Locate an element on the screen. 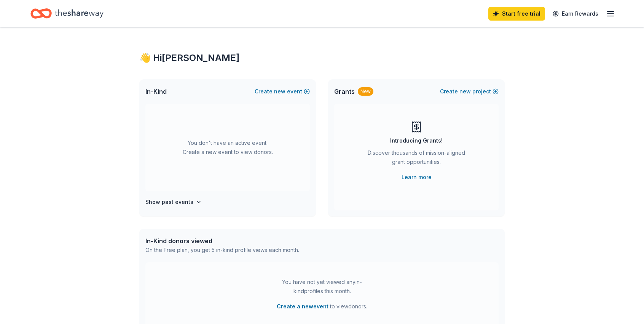  button: Create a newevent is located at coordinates (303, 306).